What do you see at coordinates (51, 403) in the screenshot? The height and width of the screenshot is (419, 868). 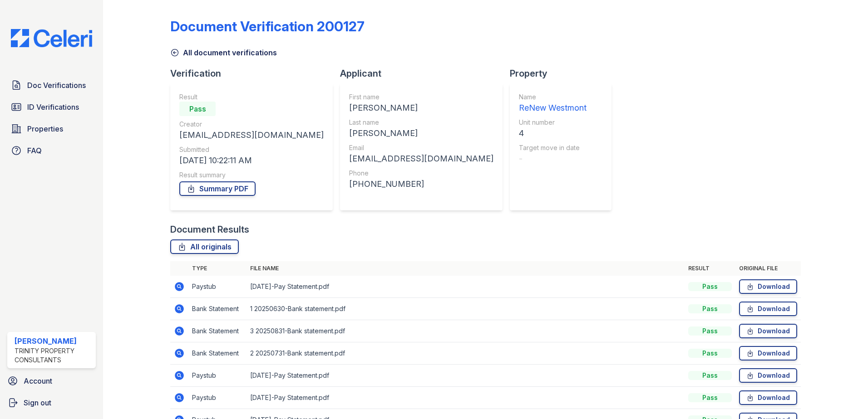 I see `a: Sign out` at bounding box center [51, 403].